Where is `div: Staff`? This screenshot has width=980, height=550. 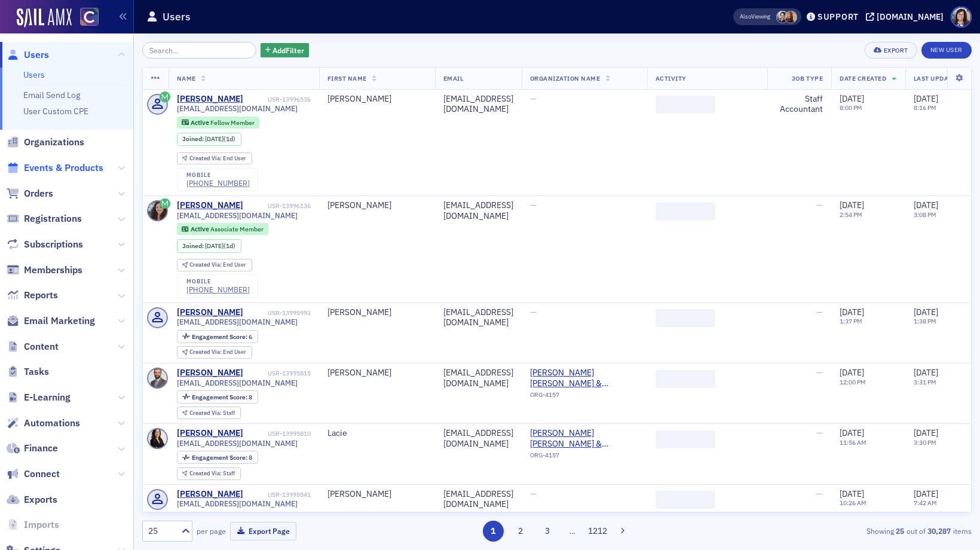
div: Staff is located at coordinates (212, 473).